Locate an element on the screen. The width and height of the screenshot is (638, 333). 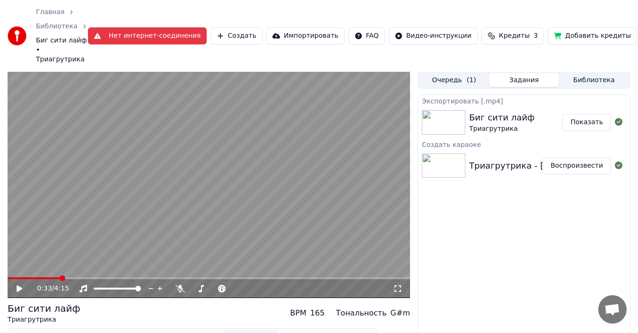
div: G#m is located at coordinates (400, 314).